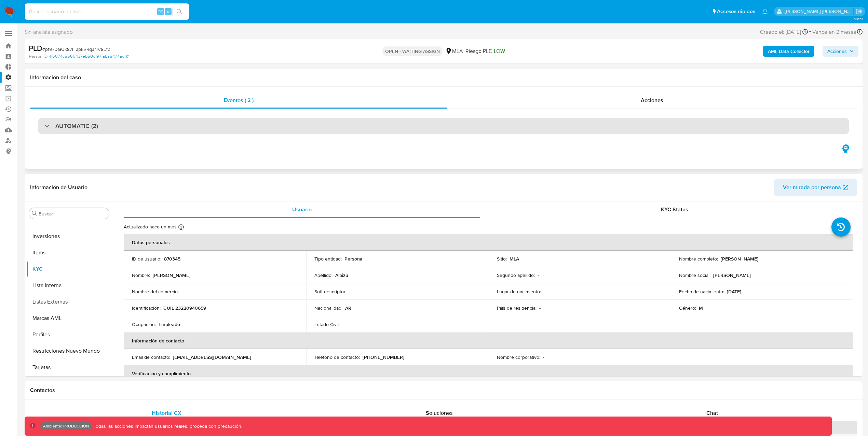 This screenshot has width=868, height=436. I want to click on p: Nombre completo :, so click(698, 259).